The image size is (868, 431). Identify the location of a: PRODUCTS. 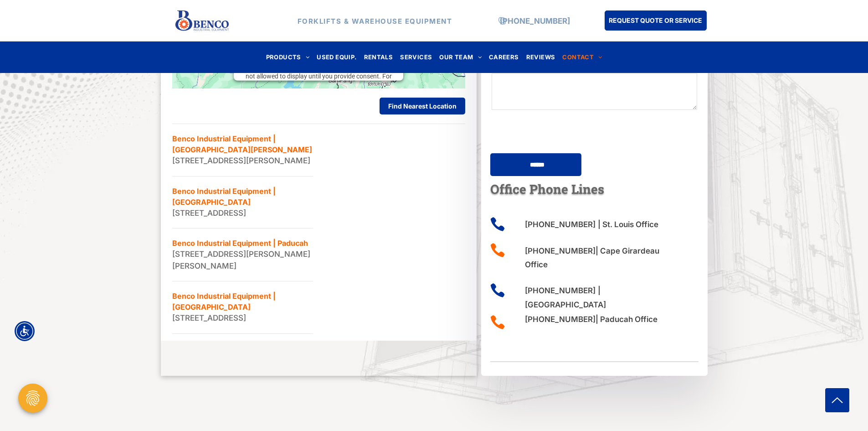
(288, 57).